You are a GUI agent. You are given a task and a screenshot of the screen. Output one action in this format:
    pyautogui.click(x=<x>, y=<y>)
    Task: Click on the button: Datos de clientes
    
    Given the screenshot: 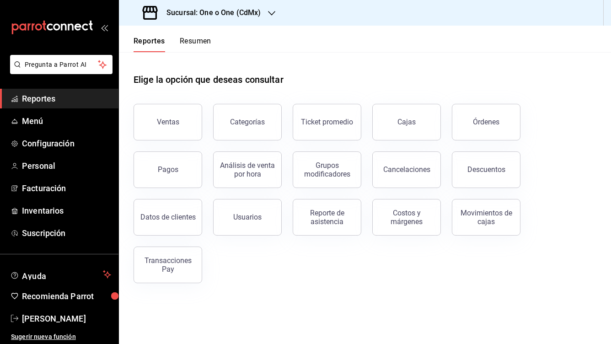 What is the action you would take?
    pyautogui.click(x=168, y=217)
    